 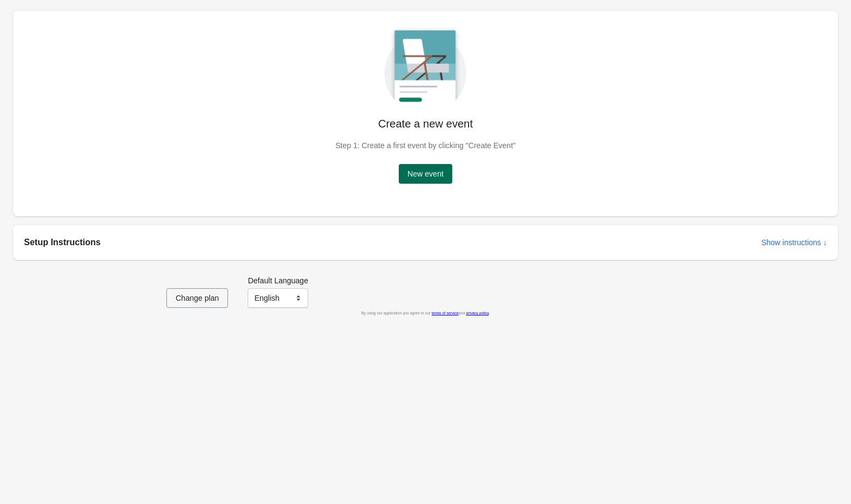 What do you see at coordinates (426, 146) in the screenshot?
I see `p: Step 1: Create a first event by clicking "Create Event"` at bounding box center [426, 146].